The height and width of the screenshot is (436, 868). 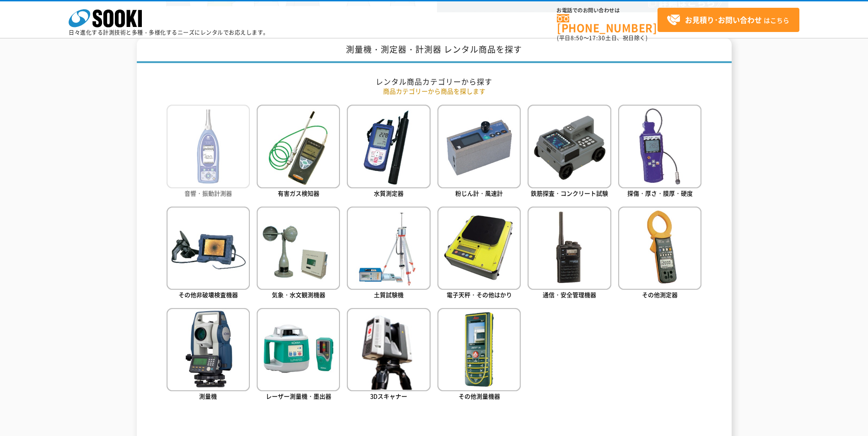 What do you see at coordinates (299, 355) in the screenshot?
I see `a: レーザー測量機・墨出器` at bounding box center [299, 355].